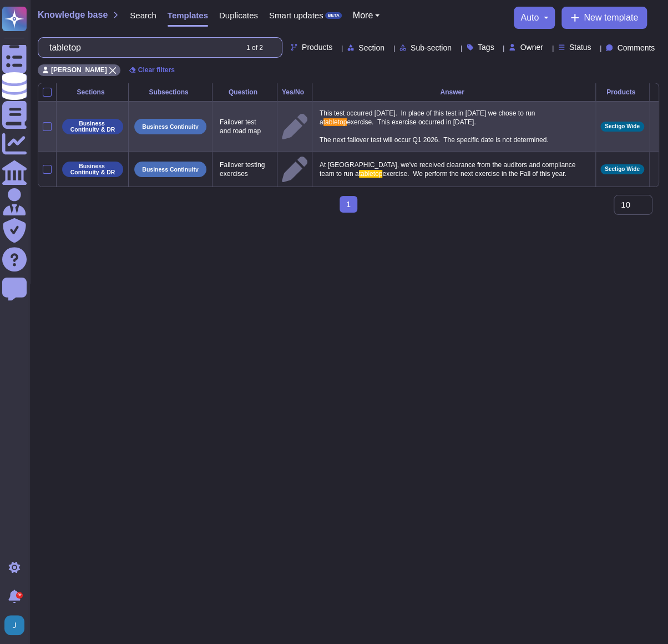 This screenshot has width=668, height=644. What do you see at coordinates (474, 174) in the screenshot?
I see `span: exercise. We perform the next exercise in the Fall of this year.` at bounding box center [474, 174].